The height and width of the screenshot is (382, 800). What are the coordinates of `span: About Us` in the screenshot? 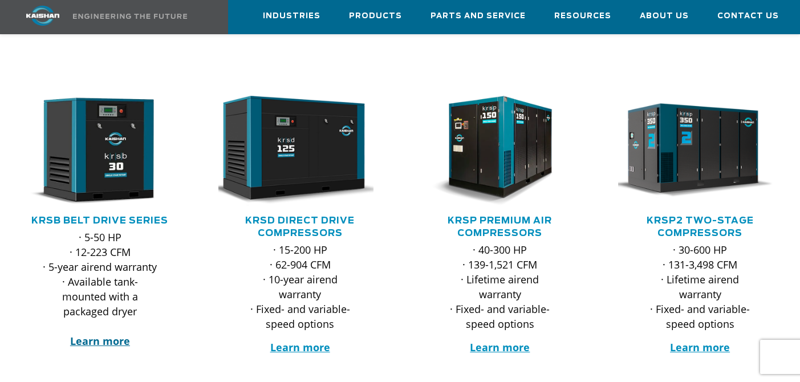 It's located at (664, 16).